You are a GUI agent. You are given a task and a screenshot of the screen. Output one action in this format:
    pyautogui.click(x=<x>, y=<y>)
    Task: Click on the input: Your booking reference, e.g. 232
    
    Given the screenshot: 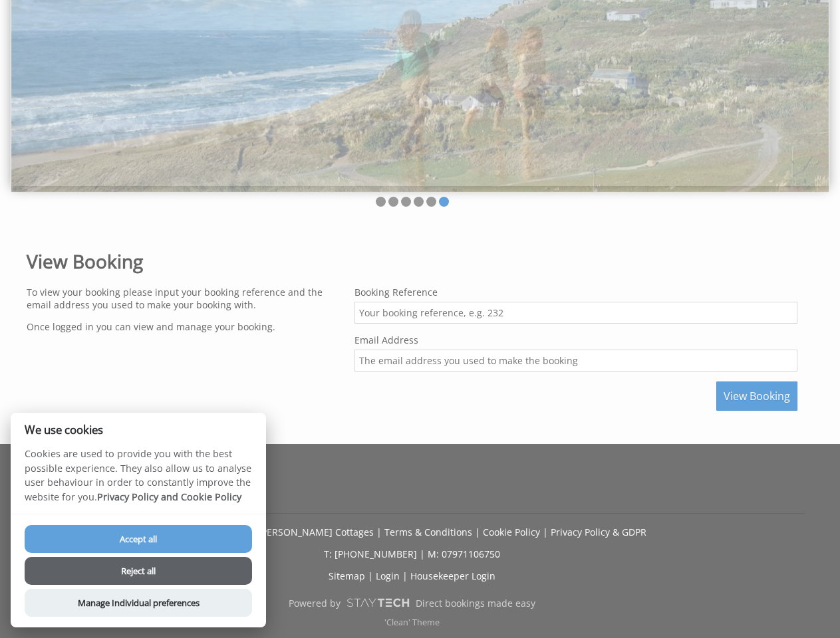 What is the action you would take?
    pyautogui.click(x=576, y=312)
    